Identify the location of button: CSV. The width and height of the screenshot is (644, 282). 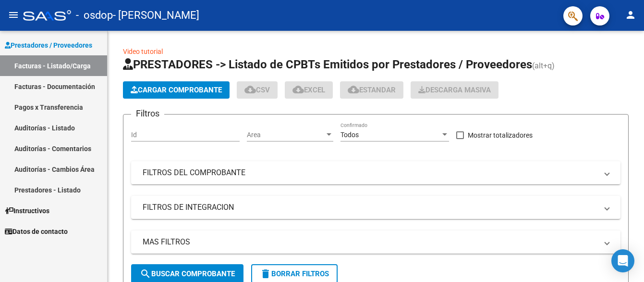
(257, 90).